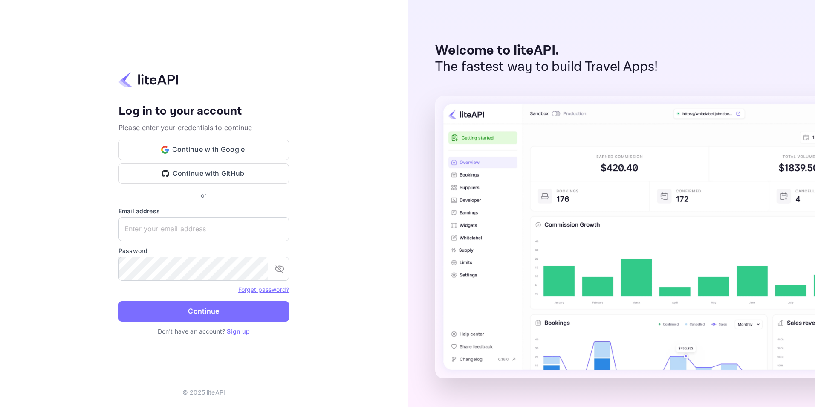 The height and width of the screenshot is (407, 815). What do you see at coordinates (204, 174) in the screenshot?
I see `button: Continue with GitHub` at bounding box center [204, 174].